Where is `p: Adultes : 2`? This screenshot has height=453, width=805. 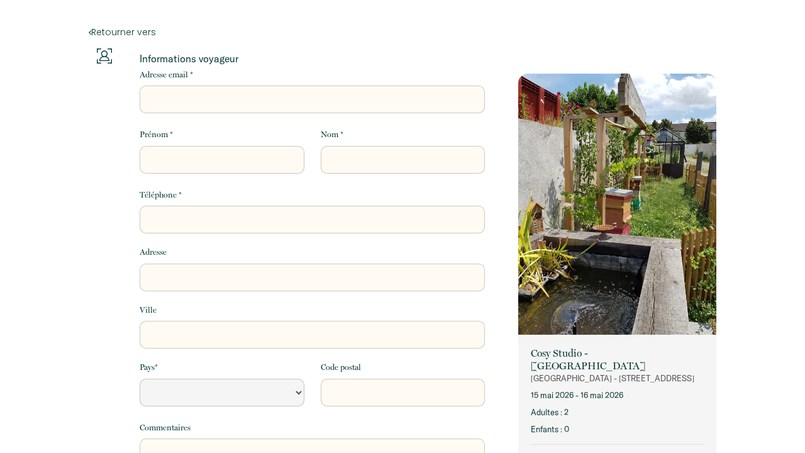 p: Adultes : 2 is located at coordinates (617, 412).